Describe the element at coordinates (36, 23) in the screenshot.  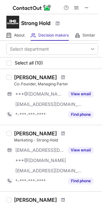
I see `h1: Strong Hold` at that location.